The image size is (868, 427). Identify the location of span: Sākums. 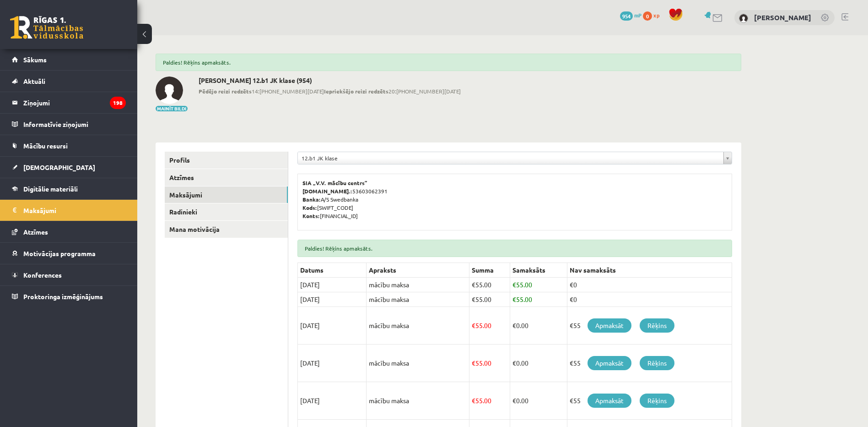
(35, 59).